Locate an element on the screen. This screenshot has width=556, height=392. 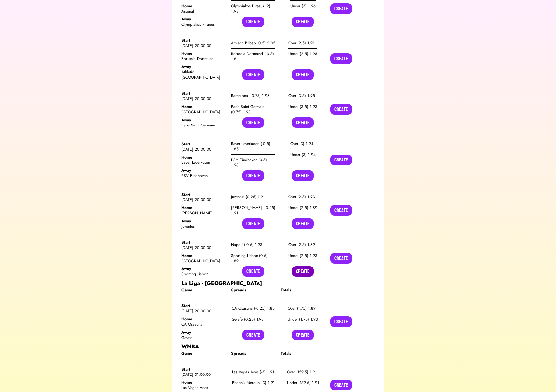
div: Under (2.5) 1.93 is located at coordinates (303, 256).